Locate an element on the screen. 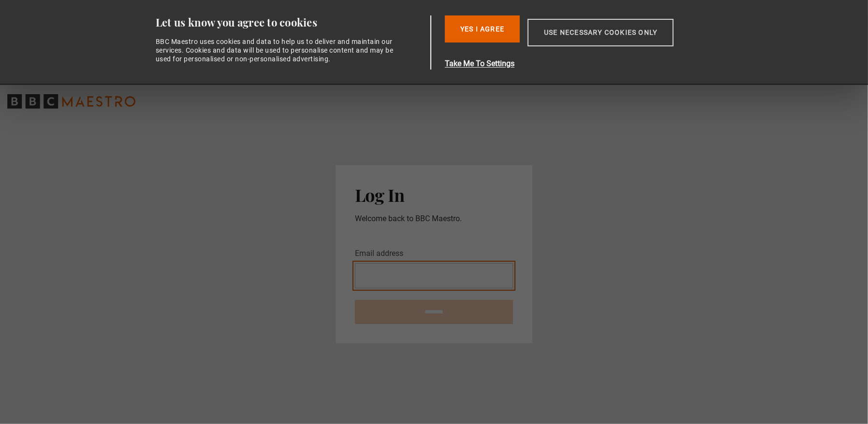  a: BBC Maestro is located at coordinates (71, 102).